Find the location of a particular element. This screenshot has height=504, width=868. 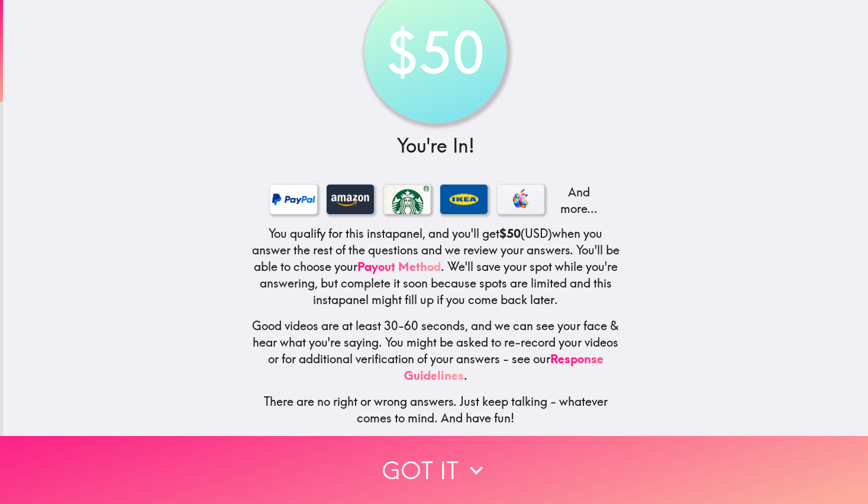

h5: Good videos are at least 30-60 seconds, and we can see your face & hear what you're saying. You m... is located at coordinates (435, 351).